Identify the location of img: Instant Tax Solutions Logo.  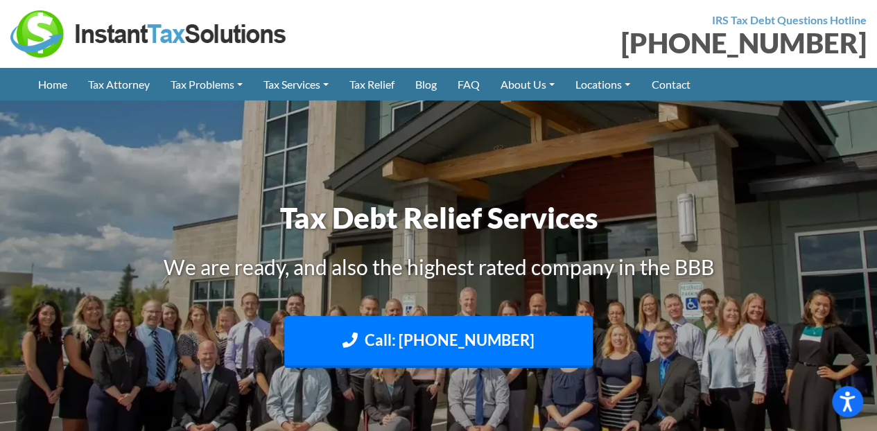
(149, 34).